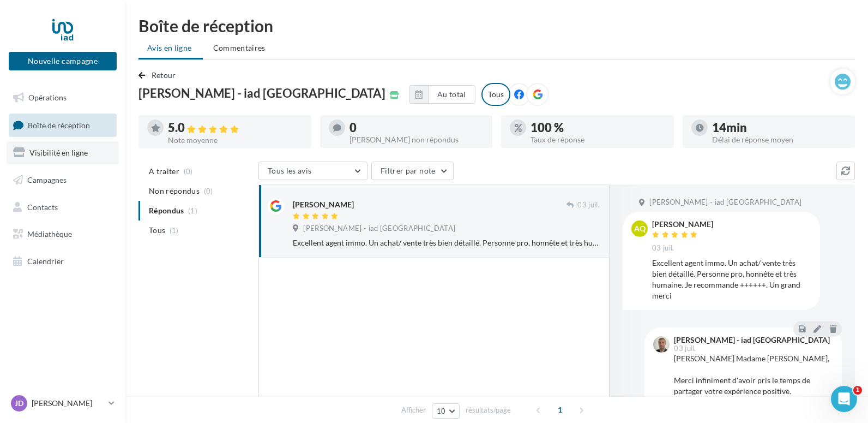  What do you see at coordinates (20, 403) in the screenshot?
I see `span: JD` at bounding box center [20, 403].